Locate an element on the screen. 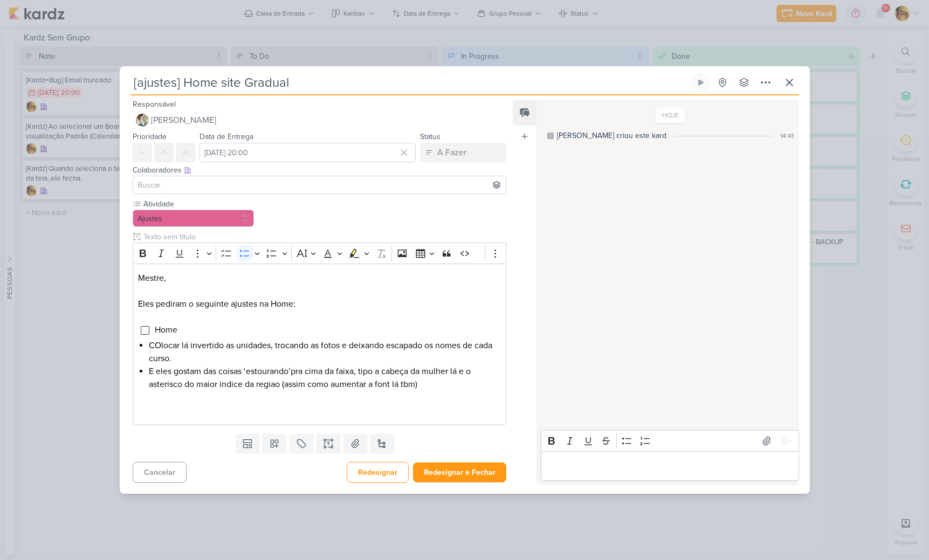 This screenshot has height=560, width=929. input: Select a date is located at coordinates (308, 153).